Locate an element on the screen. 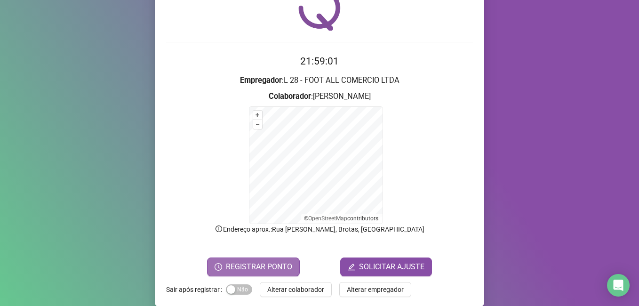 The image size is (639, 306). strong: Empregador is located at coordinates (261, 80).